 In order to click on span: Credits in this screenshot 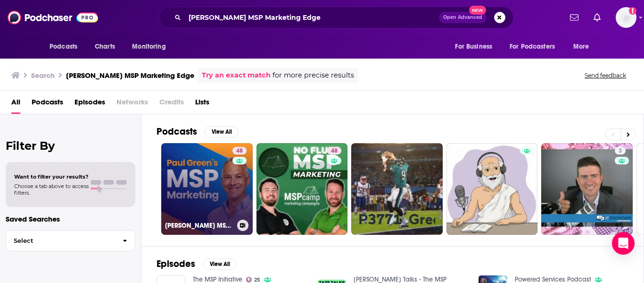, I will do `click(171, 104)`.